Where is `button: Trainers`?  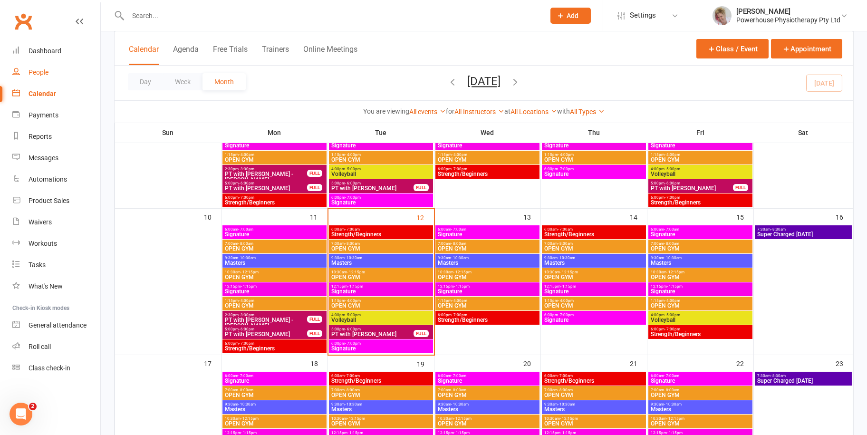 button: Trainers is located at coordinates (275, 55).